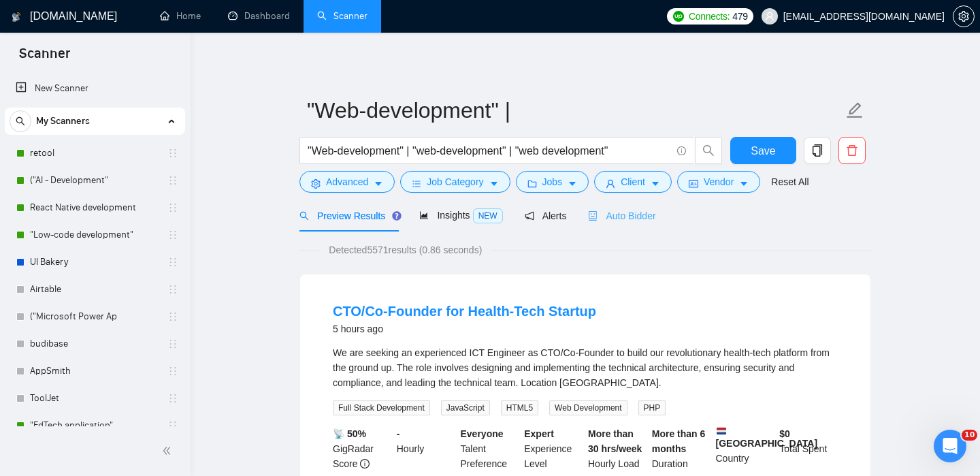 This screenshot has width=980, height=476. What do you see at coordinates (552, 182) in the screenshot?
I see `button: folderJobscaret-down` at bounding box center [552, 182].